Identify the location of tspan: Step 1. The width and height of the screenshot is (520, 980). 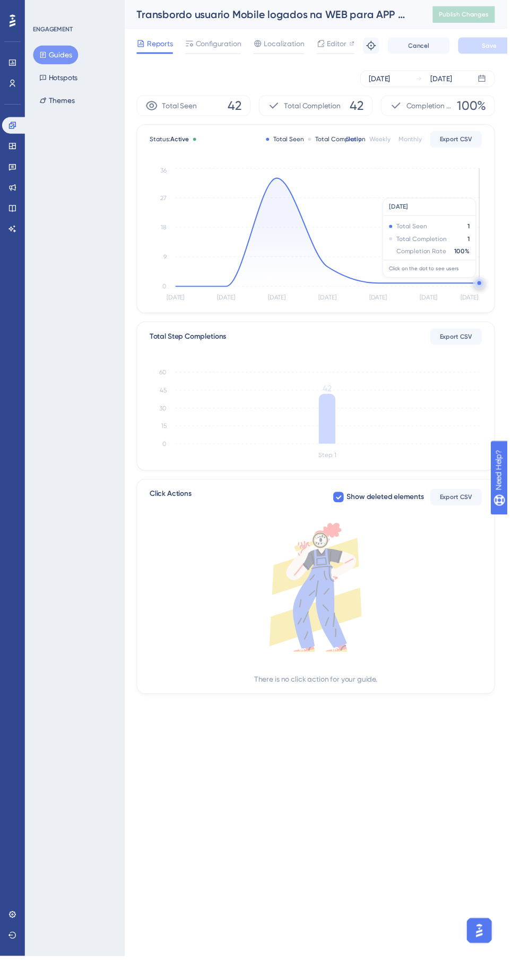
(336, 466).